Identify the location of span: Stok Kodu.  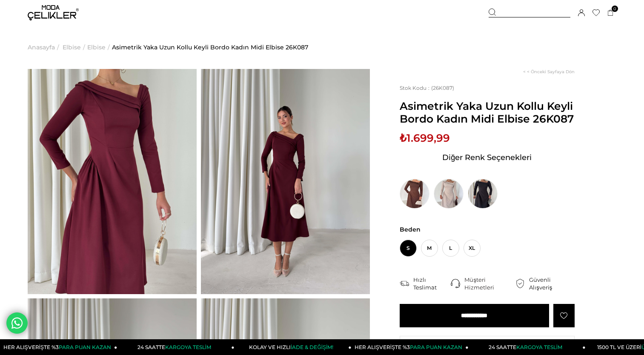
(415, 88).